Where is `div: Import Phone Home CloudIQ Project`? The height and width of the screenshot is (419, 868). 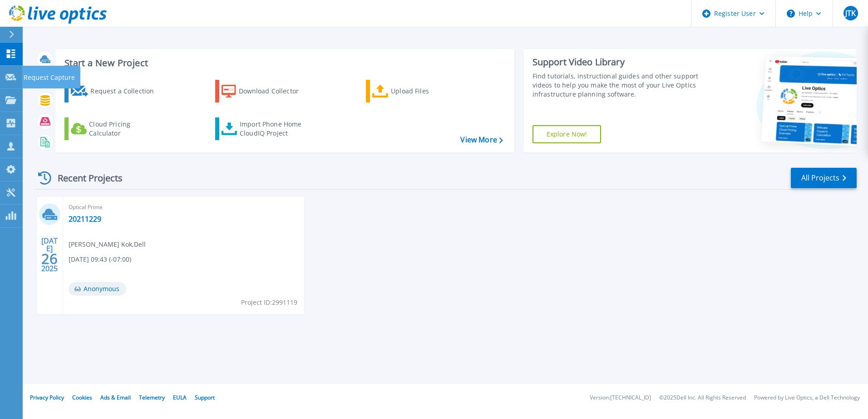
div: Import Phone Home CloudIQ Project is located at coordinates (275, 129).